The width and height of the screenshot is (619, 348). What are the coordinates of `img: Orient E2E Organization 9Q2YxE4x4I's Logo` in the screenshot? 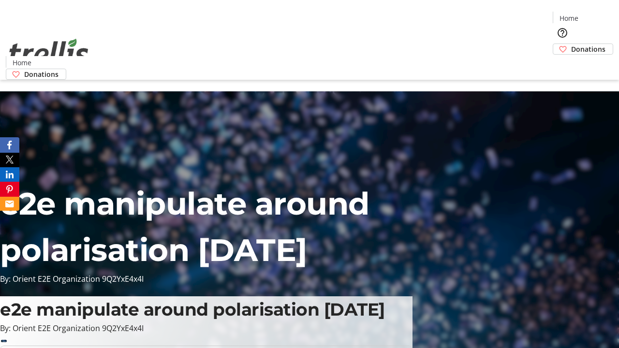 It's located at (49, 52).